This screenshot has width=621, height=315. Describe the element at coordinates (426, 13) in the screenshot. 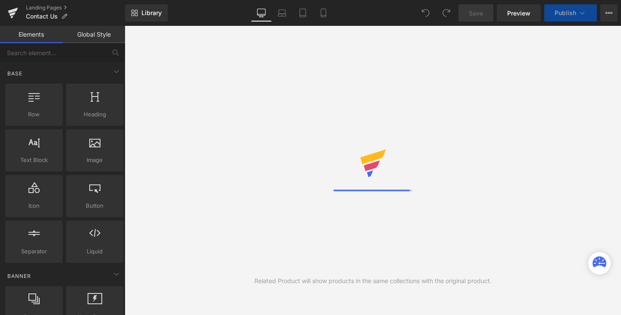

I see `button: Undo` at that location.